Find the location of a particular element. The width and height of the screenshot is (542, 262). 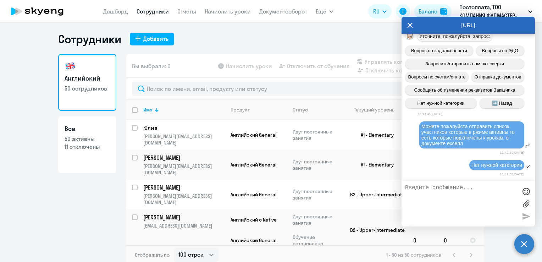

a: Английский50 сотрудников is located at coordinates (87, 82).